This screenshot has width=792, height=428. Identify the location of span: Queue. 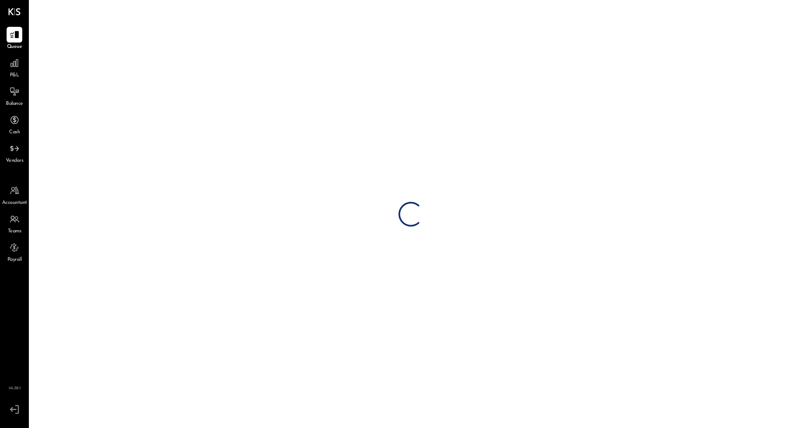
(14, 47).